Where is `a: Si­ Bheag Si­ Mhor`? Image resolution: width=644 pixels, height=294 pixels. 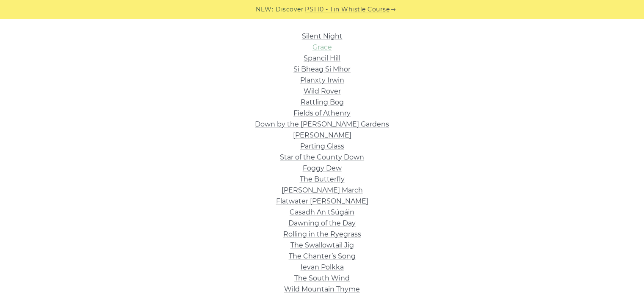
a: Si­ Bheag Si­ Mhor is located at coordinates (322, 69).